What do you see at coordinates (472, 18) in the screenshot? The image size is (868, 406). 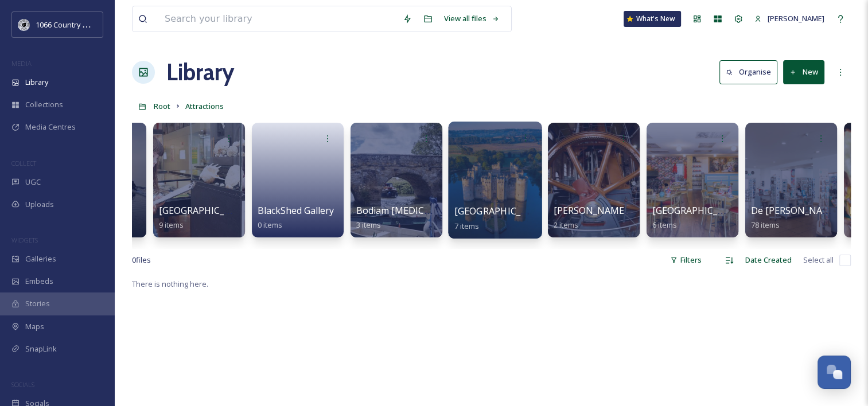 I see `div: View all files` at bounding box center [472, 18].